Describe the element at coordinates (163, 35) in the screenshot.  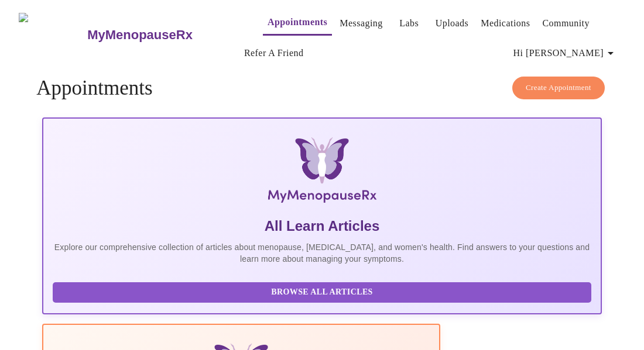
I see `a: MyMenopauseRx` at that location.